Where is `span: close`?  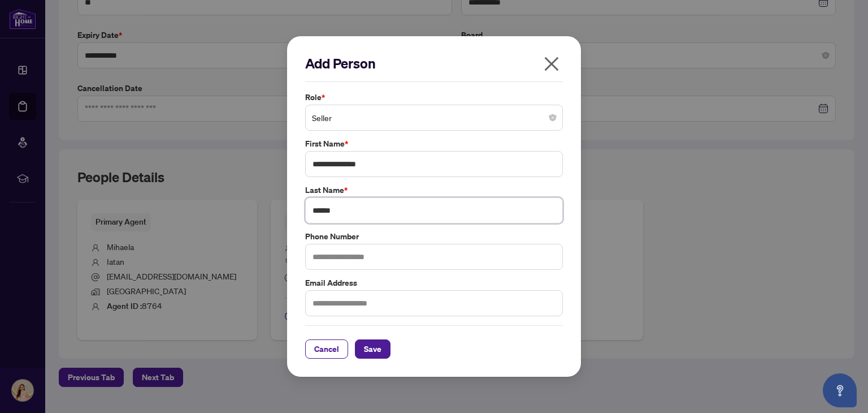
span: close is located at coordinates (552, 64).